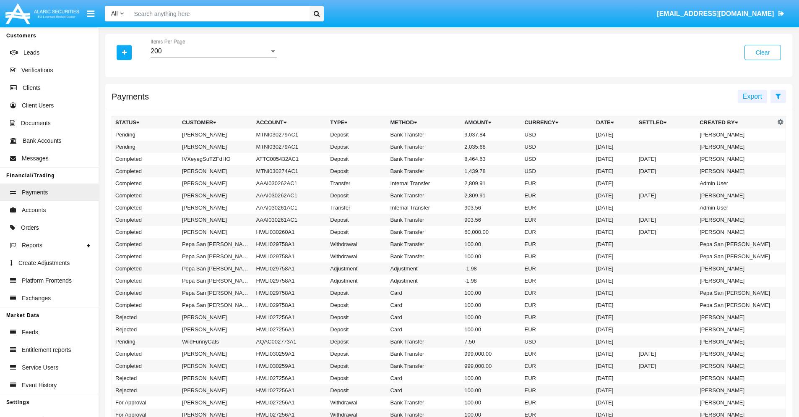 The image size is (799, 417). What do you see at coordinates (357, 123) in the screenshot?
I see `th: Type` at bounding box center [357, 123].